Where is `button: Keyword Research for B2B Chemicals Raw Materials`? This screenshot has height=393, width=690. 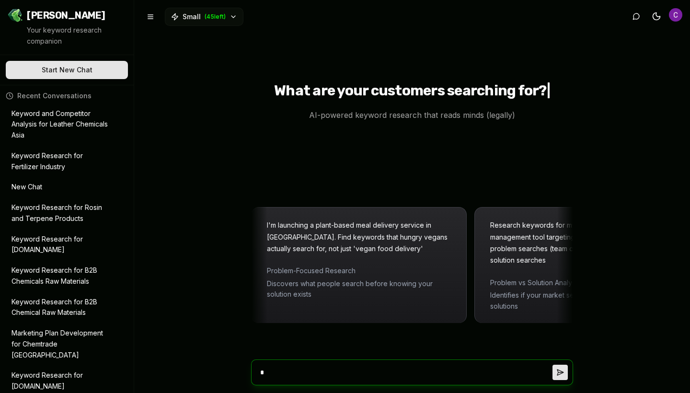
button: Keyword Research for B2B Chemicals Raw Materials is located at coordinates (67, 276).